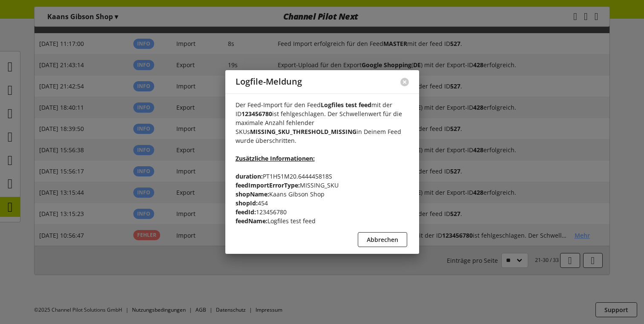 Image resolution: width=644 pixels, height=324 pixels. What do you see at coordinates (257, 114) in the screenshot?
I see `b: 123456780` at bounding box center [257, 114].